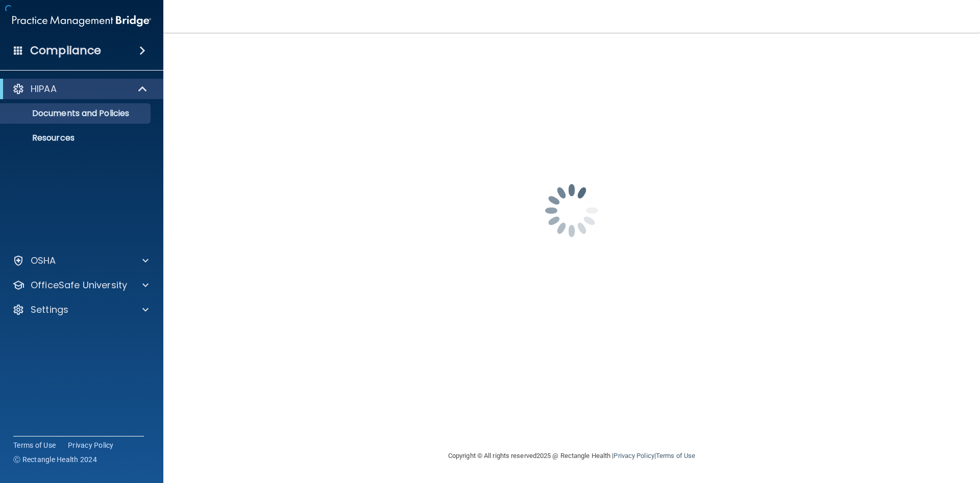  What do you see at coordinates (80, 309) in the screenshot?
I see `a: Settings` at bounding box center [80, 309].